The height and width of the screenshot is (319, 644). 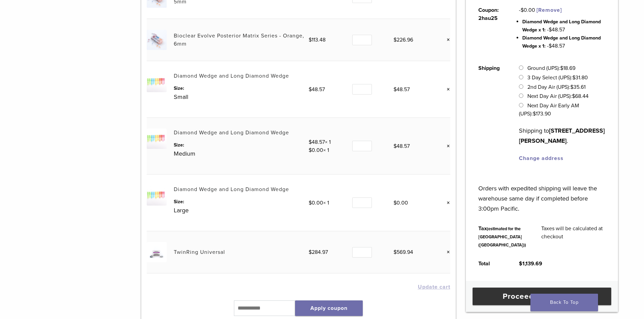 What do you see at coordinates (542, 114) in the screenshot?
I see `bdi: 173.90` at bounding box center [542, 114].